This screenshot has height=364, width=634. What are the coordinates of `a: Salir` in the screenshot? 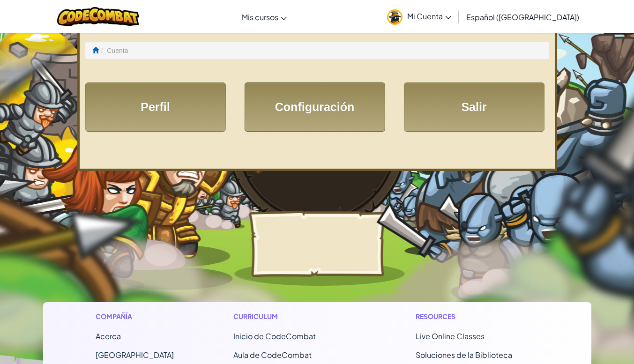 It's located at (474, 107).